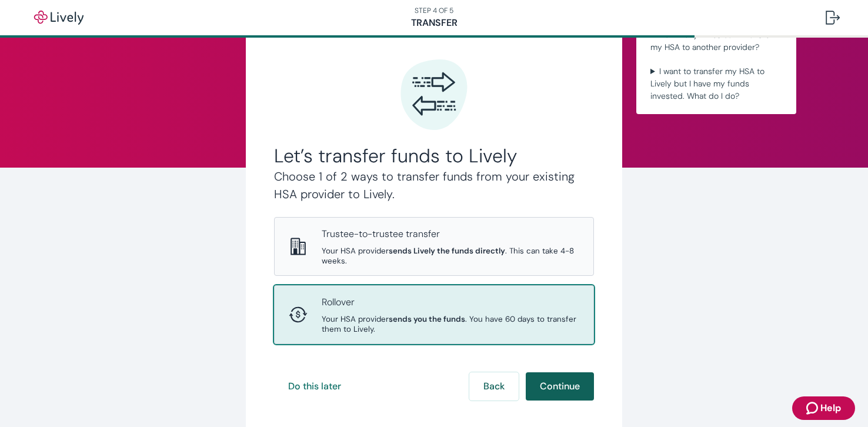 The width and height of the screenshot is (868, 427). What do you see at coordinates (298, 246) in the screenshot?
I see `svg: Trustee-to-trustee` at bounding box center [298, 246].